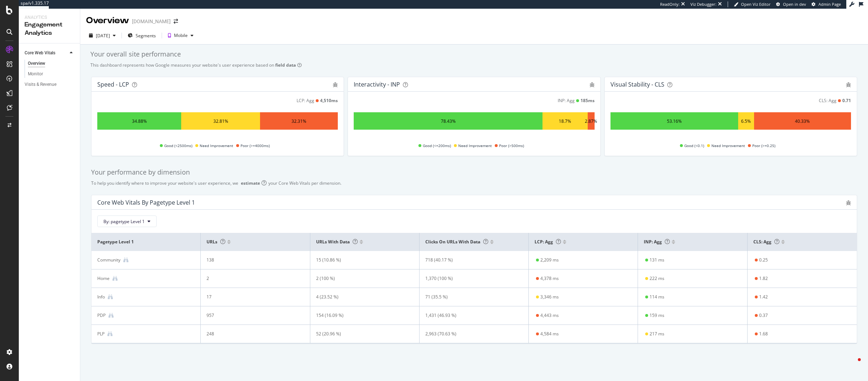 The width and height of the screenshot is (868, 381). Describe the element at coordinates (337, 241) in the screenshot. I see `span: URLs with data` at that location.